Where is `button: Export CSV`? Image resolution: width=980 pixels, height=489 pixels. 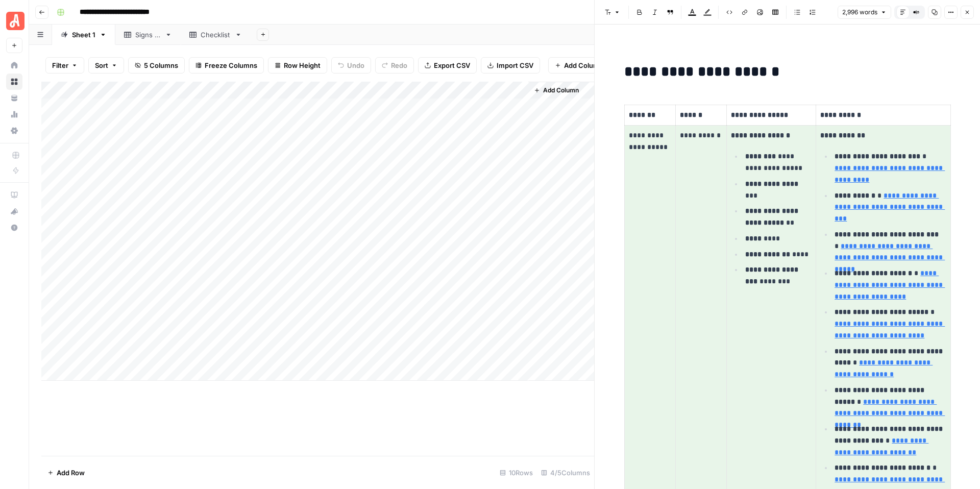
button: Export CSV is located at coordinates (447, 65).